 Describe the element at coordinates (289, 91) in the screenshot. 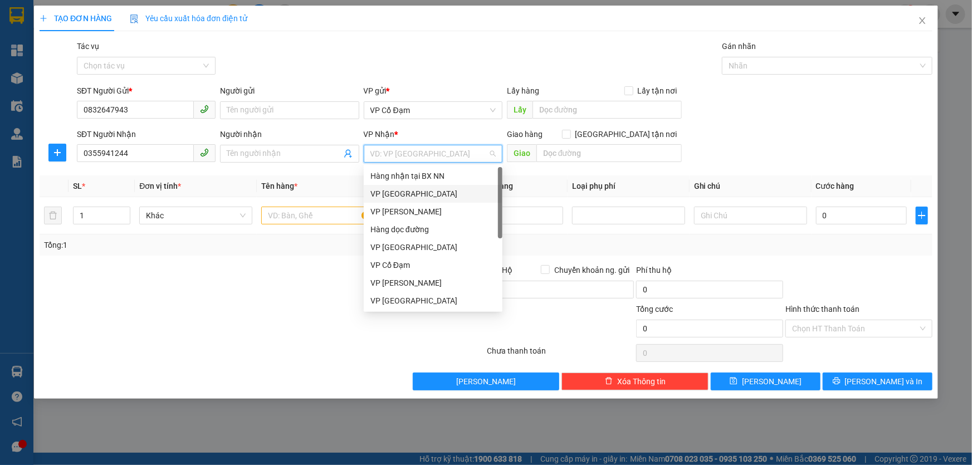

I see `div: Người gửi` at that location.